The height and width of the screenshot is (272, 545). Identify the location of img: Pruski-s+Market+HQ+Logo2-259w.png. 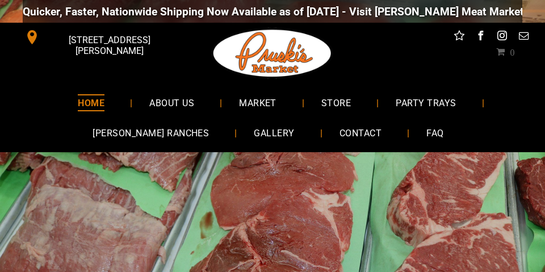
(273, 53).